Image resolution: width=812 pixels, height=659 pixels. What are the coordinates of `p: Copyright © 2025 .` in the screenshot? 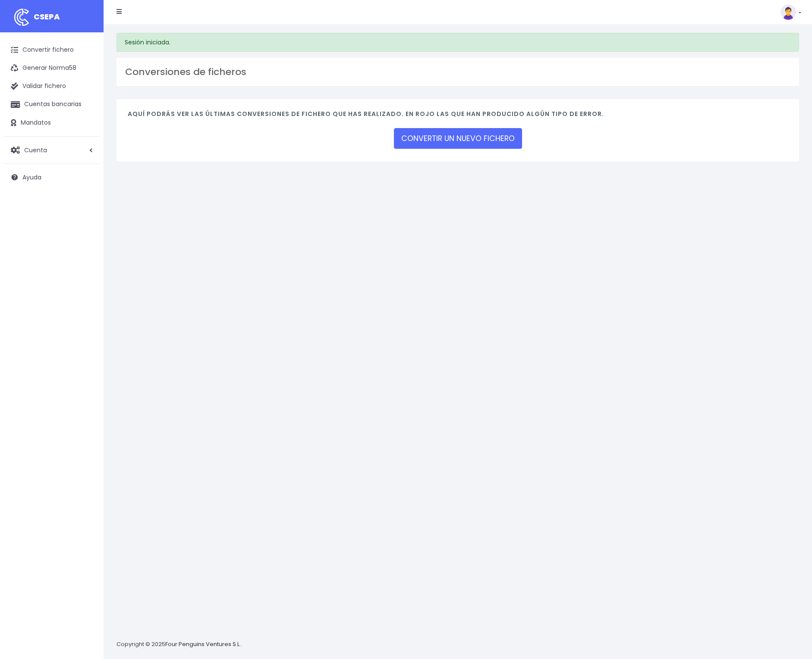 It's located at (179, 645).